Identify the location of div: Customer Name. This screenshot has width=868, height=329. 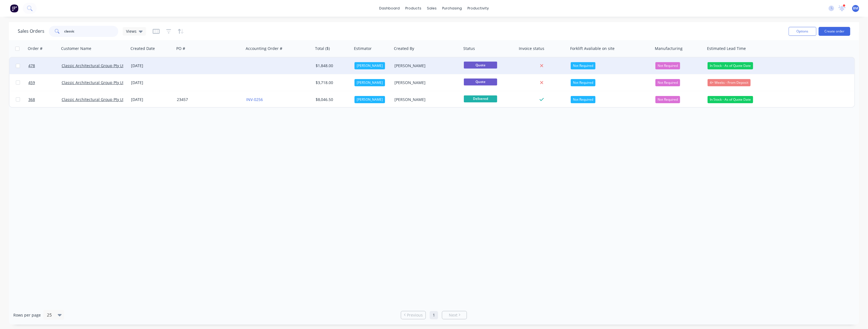
(76, 48).